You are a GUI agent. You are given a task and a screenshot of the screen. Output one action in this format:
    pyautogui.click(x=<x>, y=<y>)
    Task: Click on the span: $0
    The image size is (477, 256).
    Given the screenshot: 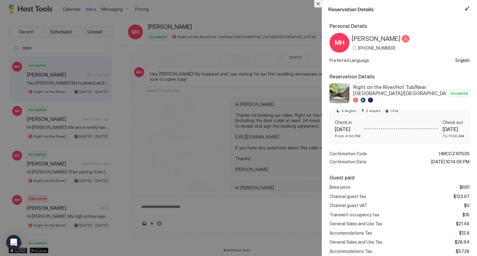 What is the action you would take?
    pyautogui.click(x=466, y=206)
    